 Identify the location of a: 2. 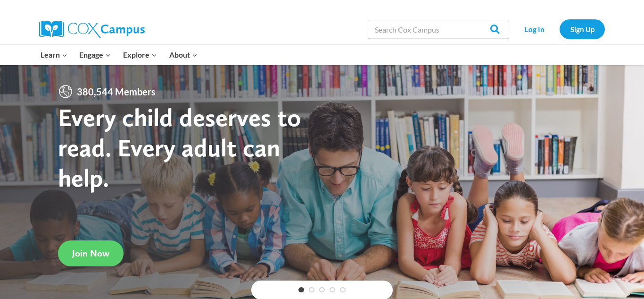
(312, 290).